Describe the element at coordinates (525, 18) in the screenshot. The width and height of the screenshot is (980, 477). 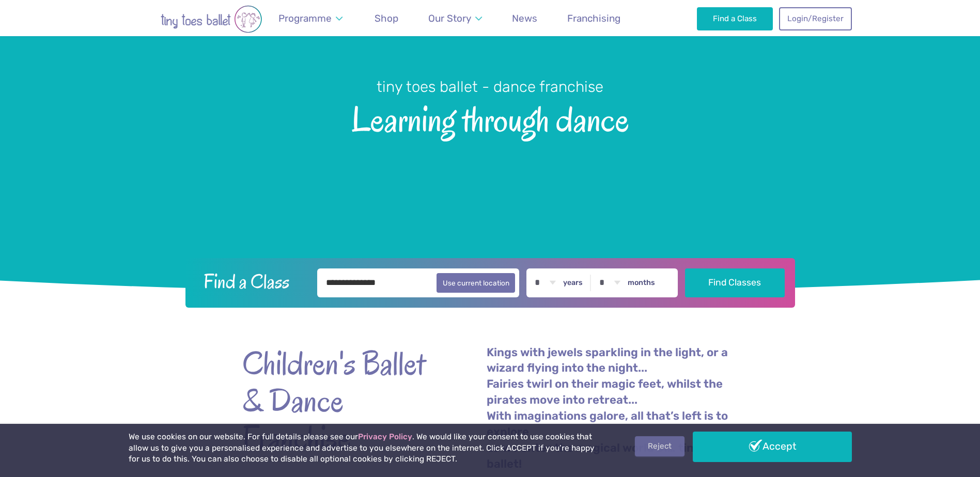
I see `a: News` at that location.